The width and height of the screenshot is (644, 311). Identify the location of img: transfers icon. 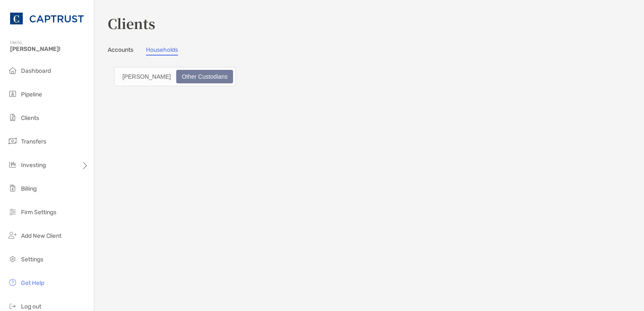
(13, 141).